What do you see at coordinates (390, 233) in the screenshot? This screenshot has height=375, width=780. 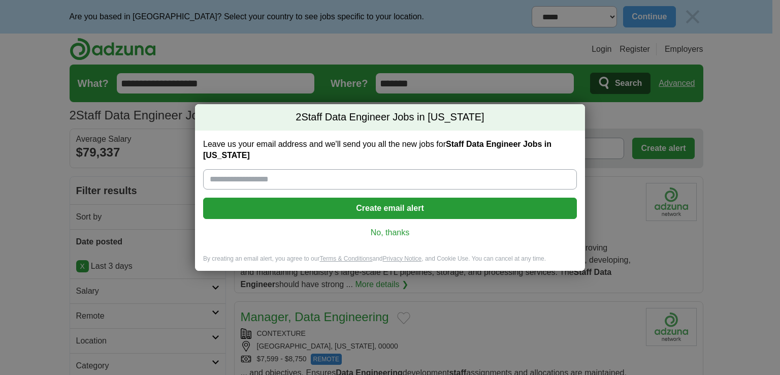 I see `a: No, thanks` at bounding box center [390, 233].